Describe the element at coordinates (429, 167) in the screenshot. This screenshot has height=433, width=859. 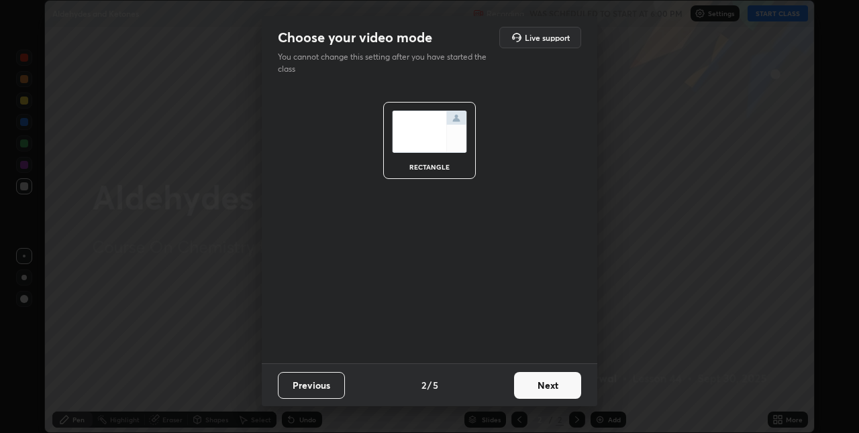
I see `div: rectangle` at that location.